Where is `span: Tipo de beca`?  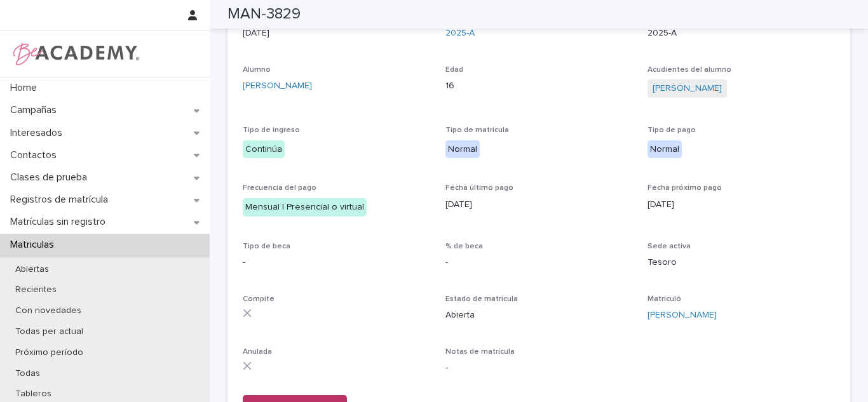
span: Tipo de beca is located at coordinates (267, 247).